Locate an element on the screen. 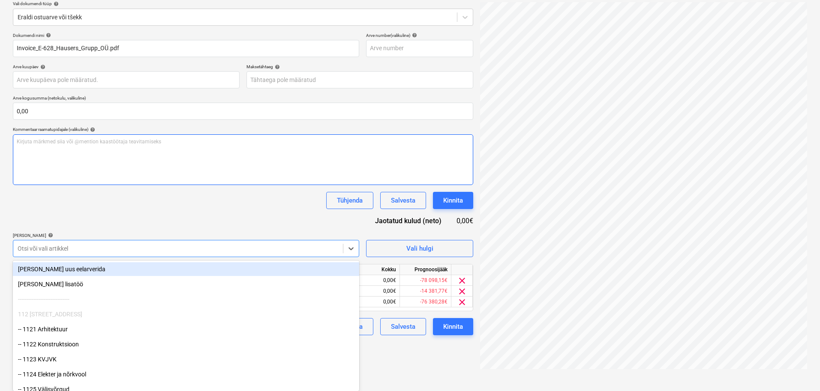 This screenshot has width=820, height=391. input: Dokumendi nimi is located at coordinates (186, 48).